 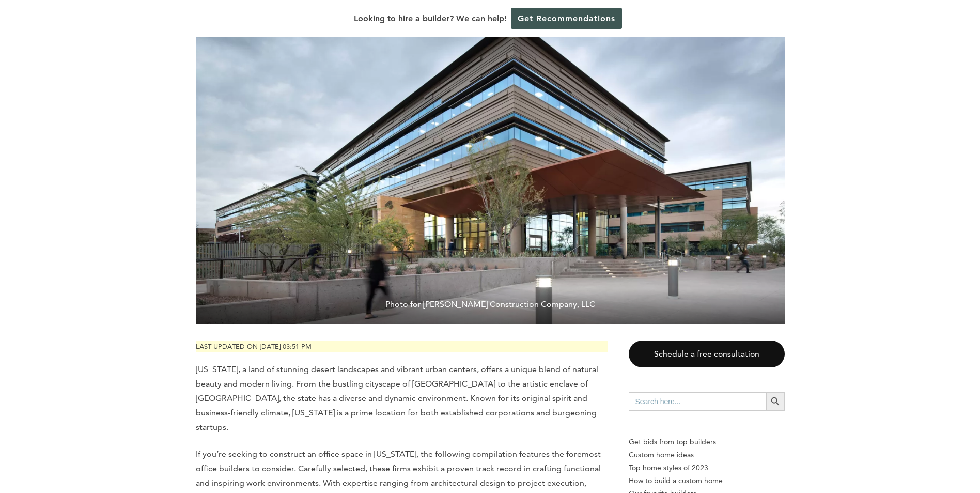 I want to click on p: Top home styles of 2023, so click(x=706, y=467).